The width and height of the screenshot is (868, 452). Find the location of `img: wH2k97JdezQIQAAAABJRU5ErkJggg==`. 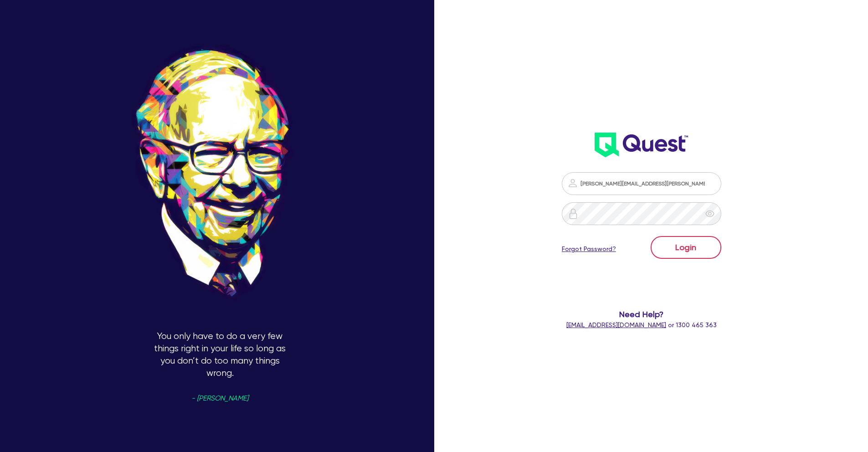

img: wH2k97JdezQIQAAAABJRU5ErkJggg== is located at coordinates (641, 145).